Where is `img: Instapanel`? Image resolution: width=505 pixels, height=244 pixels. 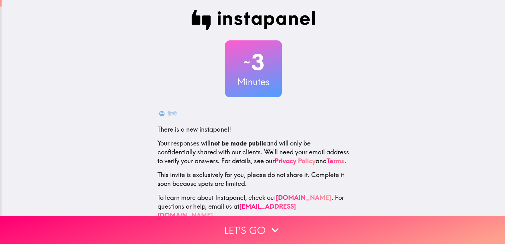 img: Instapanel is located at coordinates (254, 20).